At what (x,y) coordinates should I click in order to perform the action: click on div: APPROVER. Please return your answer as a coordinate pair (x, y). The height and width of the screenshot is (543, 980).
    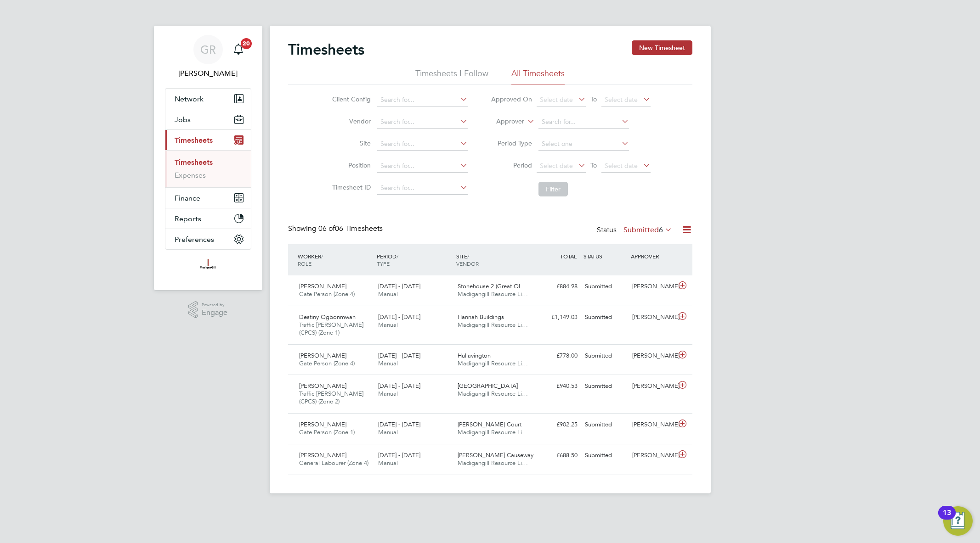
    Looking at the image, I should click on (652, 256).